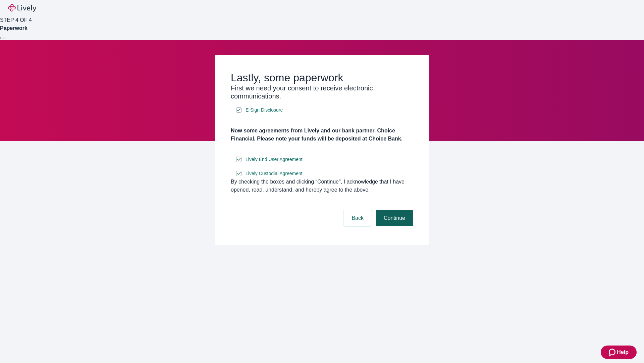 The image size is (644, 363). What do you see at coordinates (358, 218) in the screenshot?
I see `button: Back` at bounding box center [358, 218].